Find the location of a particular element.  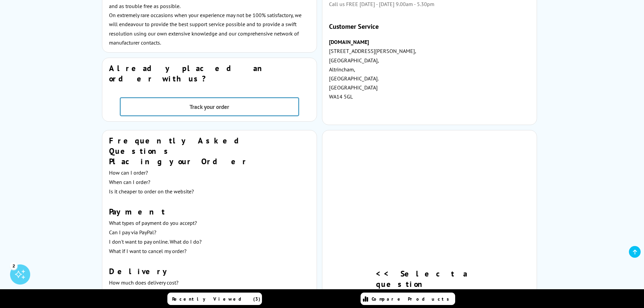

h3: Already placed an order with us? is located at coordinates (209, 73).